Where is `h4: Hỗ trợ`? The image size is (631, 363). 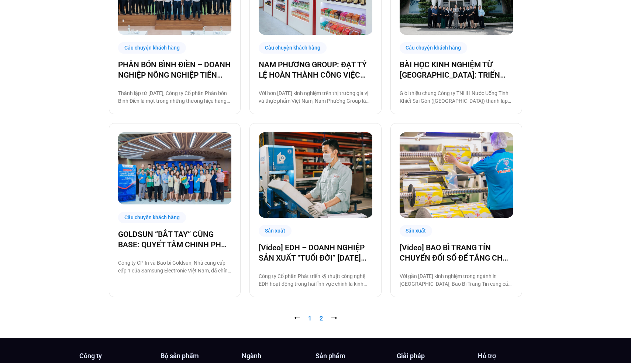 h4: Hỗ trợ is located at coordinates (515, 356).